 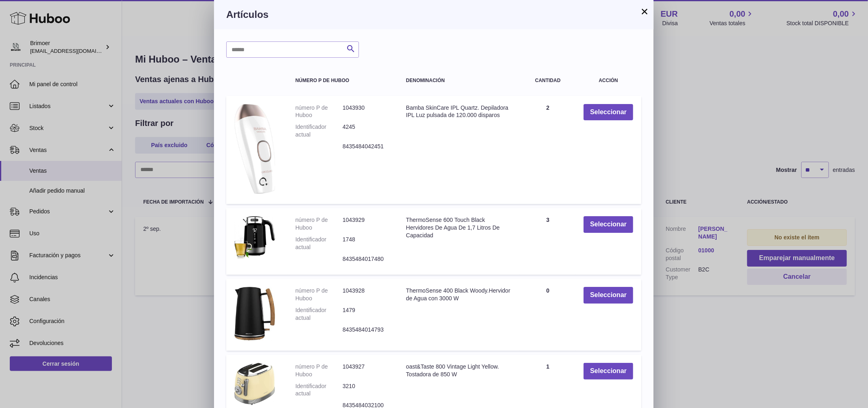 I want to click on dd: 8435484014793, so click(x=366, y=329).